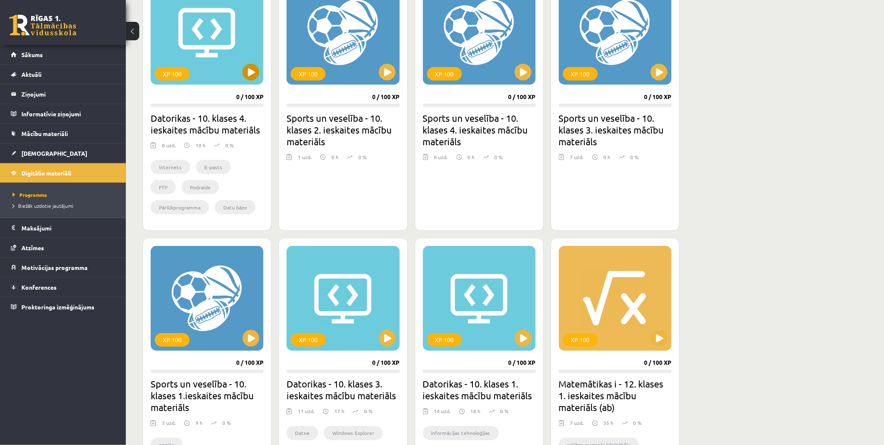  What do you see at coordinates (170, 167) in the screenshot?
I see `li: Internets` at bounding box center [170, 167].